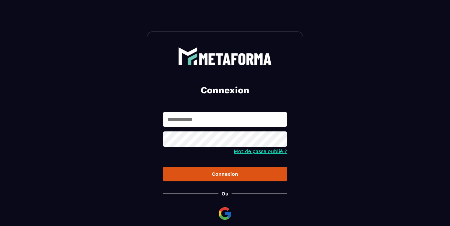 The width and height of the screenshot is (450, 226). Describe the element at coordinates (225, 56) in the screenshot. I see `img: logo` at that location.